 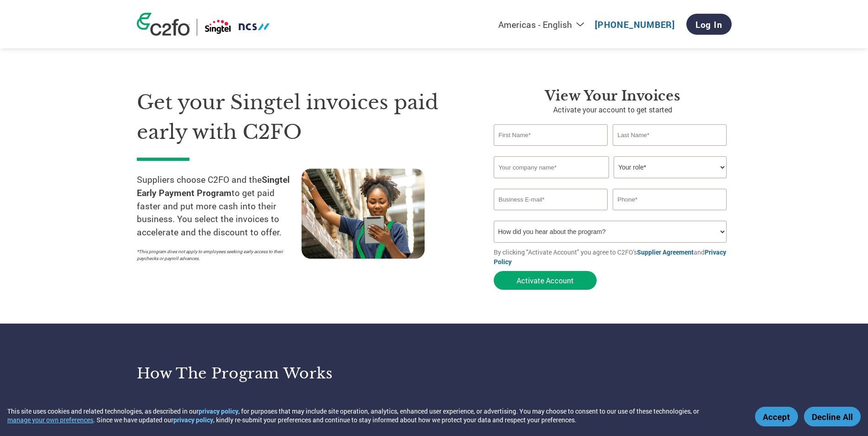 What do you see at coordinates (612, 96) in the screenshot?
I see `h3: View Your Invoices` at bounding box center [612, 96].